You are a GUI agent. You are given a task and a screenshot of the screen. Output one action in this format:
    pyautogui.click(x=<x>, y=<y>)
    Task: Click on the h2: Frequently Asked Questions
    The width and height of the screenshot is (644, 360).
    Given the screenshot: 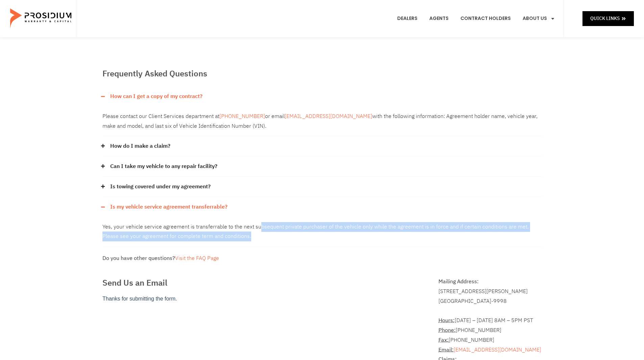 What is the action you would take?
    pyautogui.click(x=322, y=73)
    